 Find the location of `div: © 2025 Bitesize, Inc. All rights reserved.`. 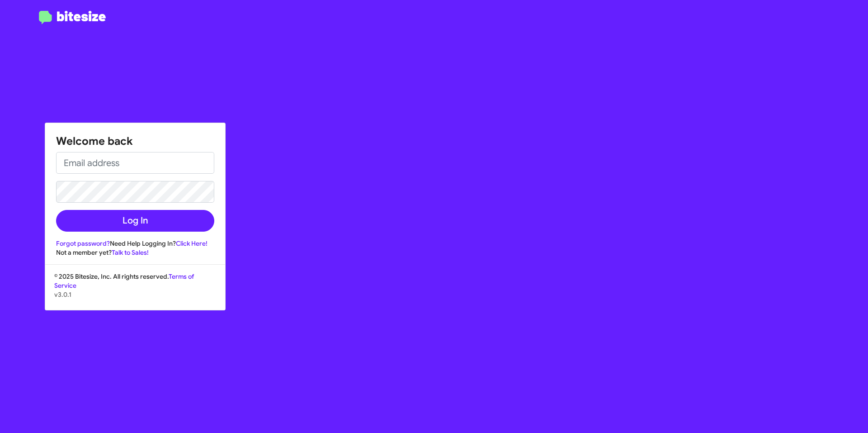

div: © 2025 Bitesize, Inc. All rights reserved. is located at coordinates (135, 291).